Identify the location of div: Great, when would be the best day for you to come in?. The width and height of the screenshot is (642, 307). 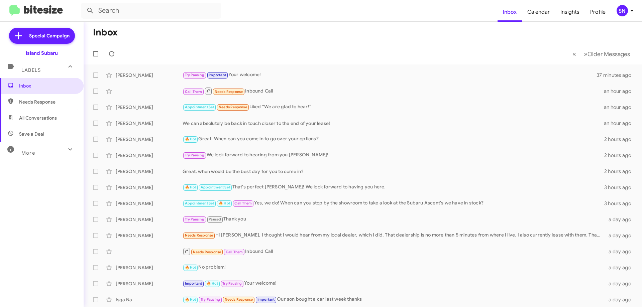
(393, 171).